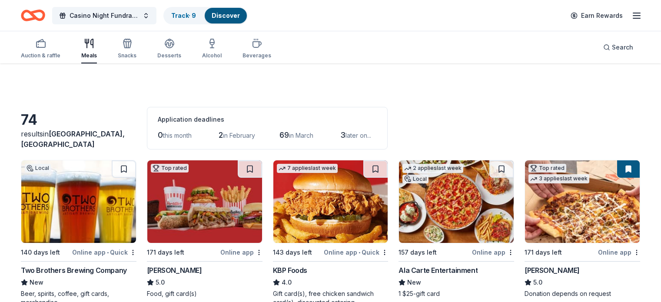  Describe the element at coordinates (33, 15) in the screenshot. I see `a: Home` at that location.